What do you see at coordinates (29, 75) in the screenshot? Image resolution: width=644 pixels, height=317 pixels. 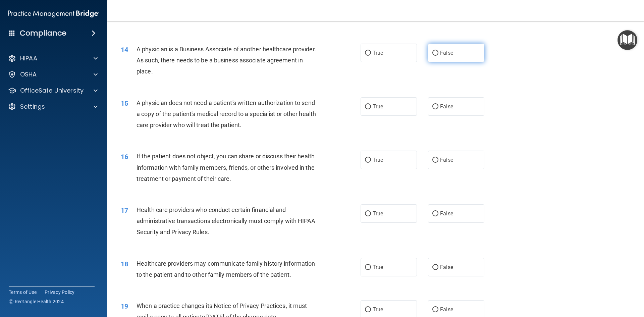 I see `p: OSHA` at bounding box center [29, 75].